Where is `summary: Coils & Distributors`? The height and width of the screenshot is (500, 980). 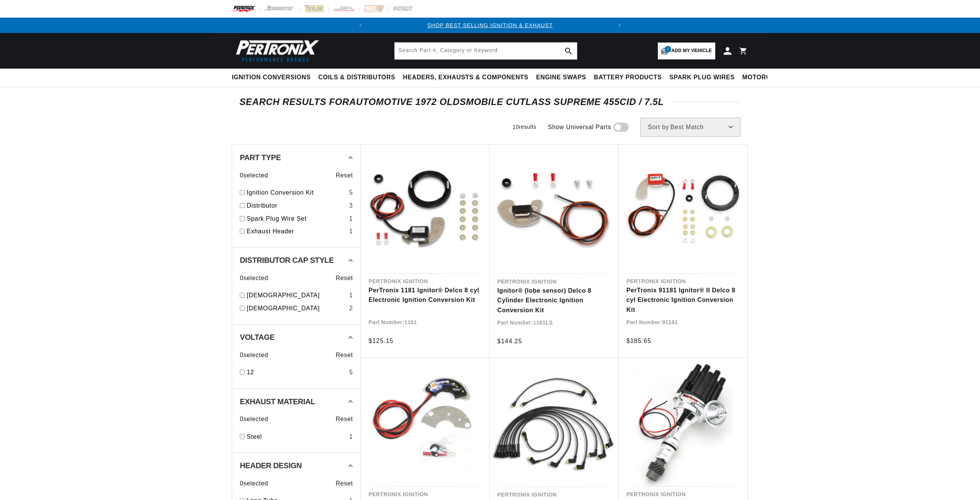
summary: Coils & Distributors is located at coordinates (357, 78).